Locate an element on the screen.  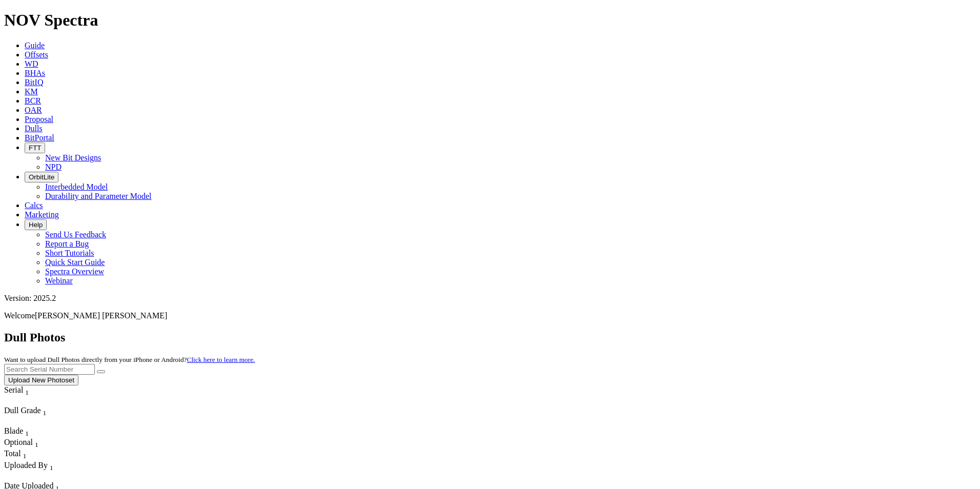
div: Optional Sort None is located at coordinates (22, 444).